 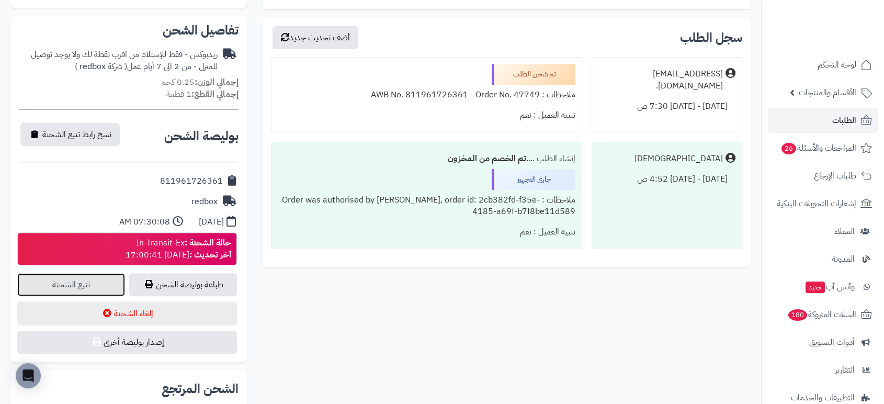 What do you see at coordinates (845, 231) in the screenshot?
I see `span: العملاء` at bounding box center [845, 231].